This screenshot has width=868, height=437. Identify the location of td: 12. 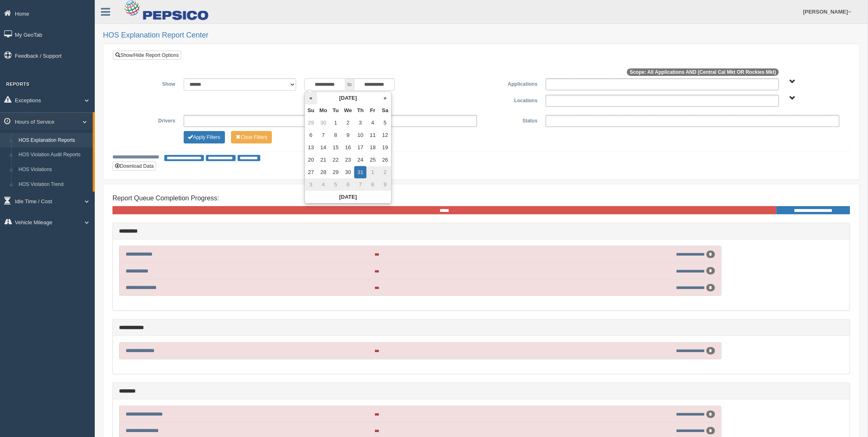
(385, 135).